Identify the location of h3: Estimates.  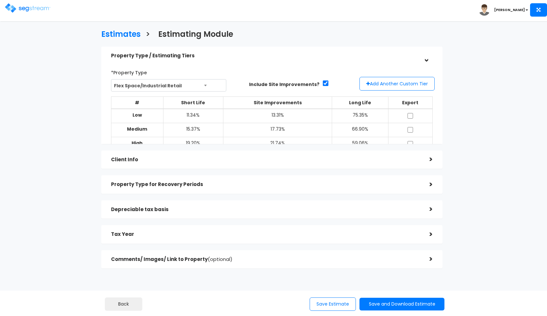
(121, 35).